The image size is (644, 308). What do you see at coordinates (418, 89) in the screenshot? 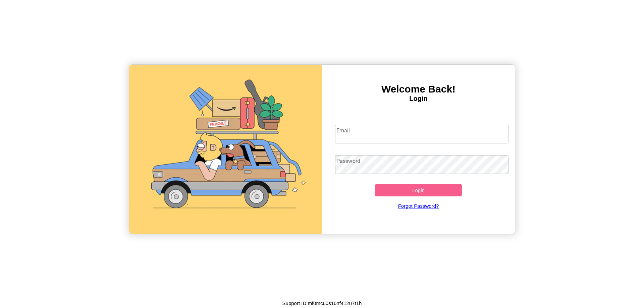
I see `h3: Welcome Back!` at bounding box center [418, 89].